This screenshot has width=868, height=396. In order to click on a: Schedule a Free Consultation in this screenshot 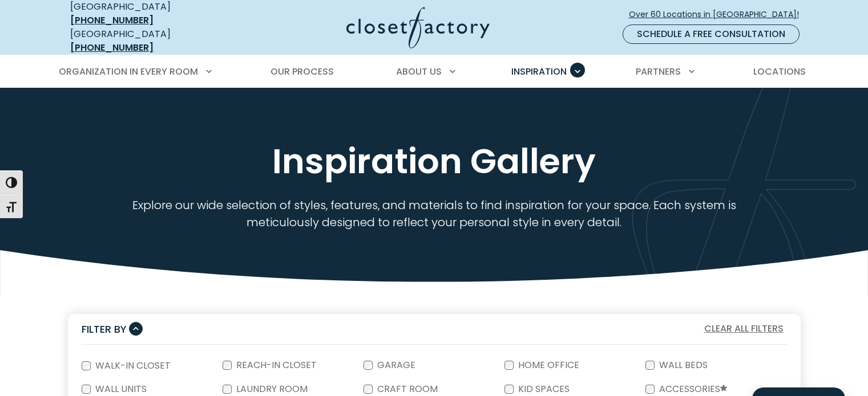, I will do `click(711, 34)`.